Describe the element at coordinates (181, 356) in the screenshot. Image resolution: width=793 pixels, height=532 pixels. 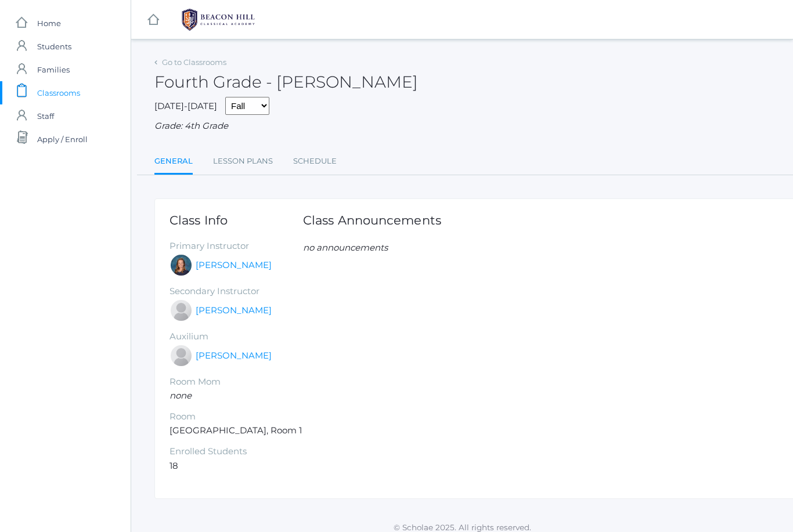
I see `div: Heather Porter` at that location.